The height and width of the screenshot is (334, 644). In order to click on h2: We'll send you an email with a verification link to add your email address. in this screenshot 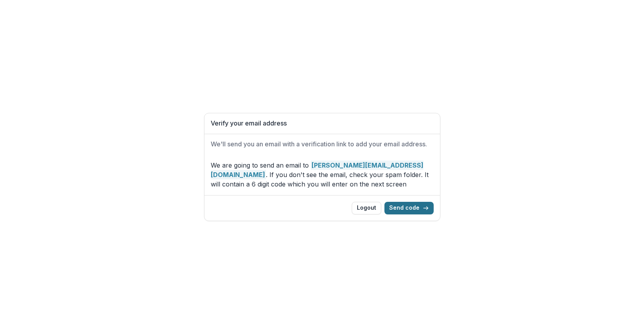, I will do `click(322, 144)`.